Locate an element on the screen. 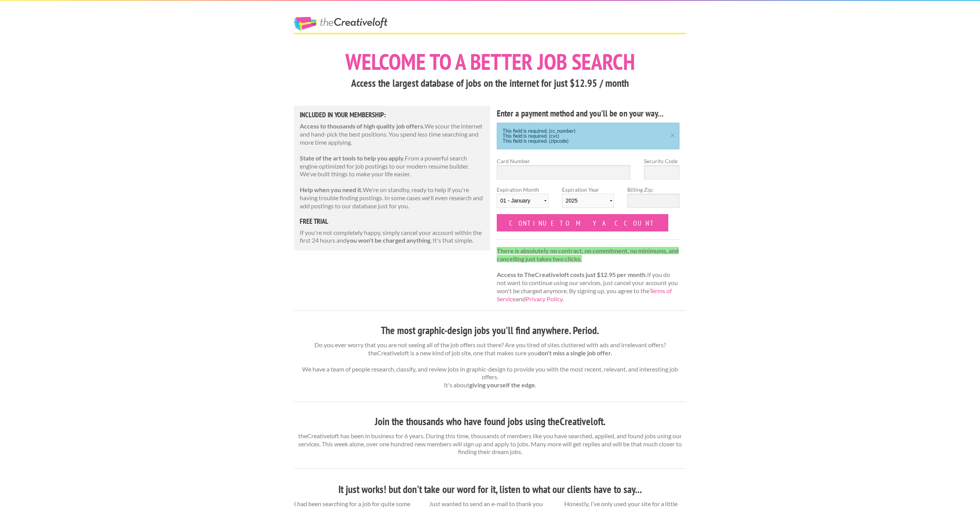 This screenshot has height=510, width=980. strong: don't miss a single job offer. is located at coordinates (575, 353).